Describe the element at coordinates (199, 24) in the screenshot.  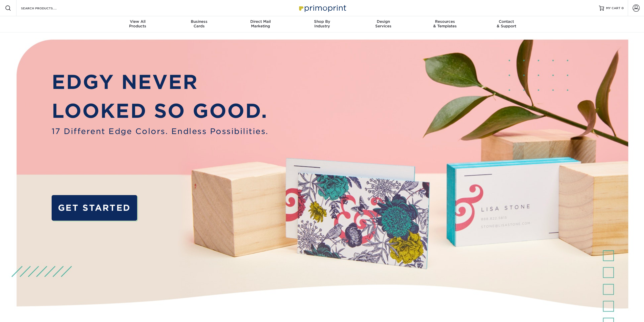
I see `a: BusinessCards` at that location.